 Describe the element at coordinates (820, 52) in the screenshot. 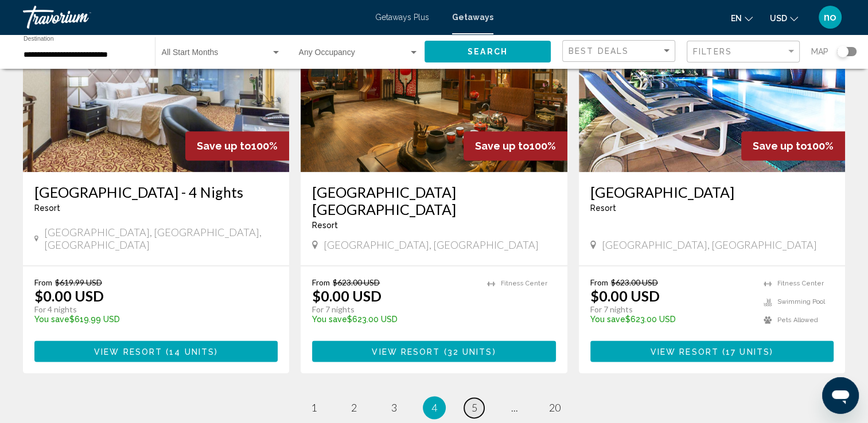

I see `span: Map` at that location.